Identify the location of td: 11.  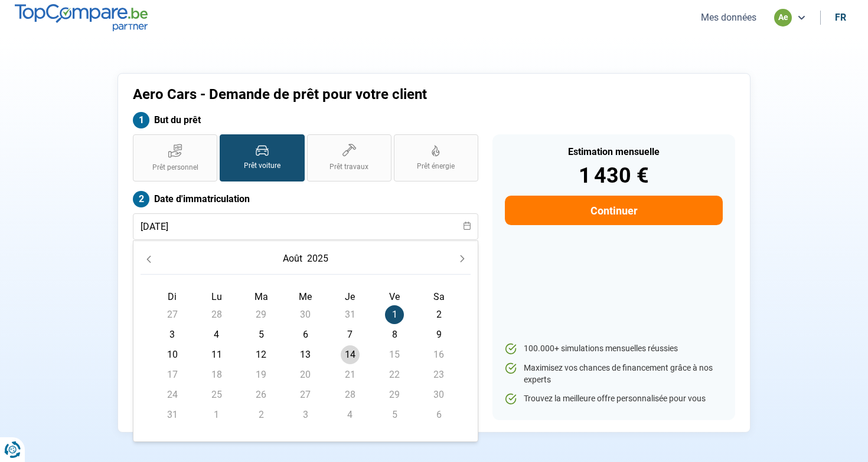
(216, 355).